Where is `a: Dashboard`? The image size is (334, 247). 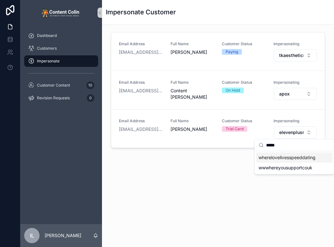 a: Dashboard is located at coordinates (61, 36).